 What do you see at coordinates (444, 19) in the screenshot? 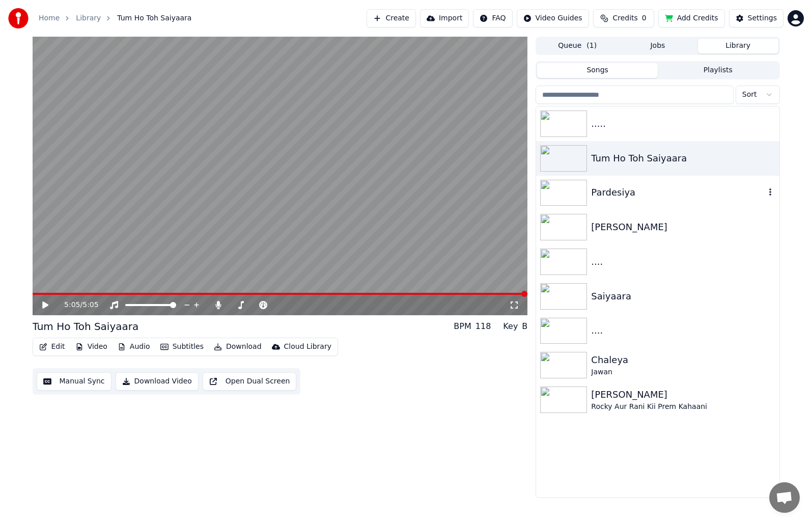
I see `button: Import` at bounding box center [444, 19].